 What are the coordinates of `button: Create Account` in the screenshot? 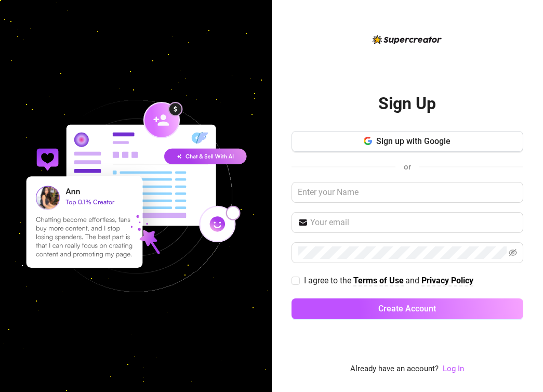 It's located at (408, 309).